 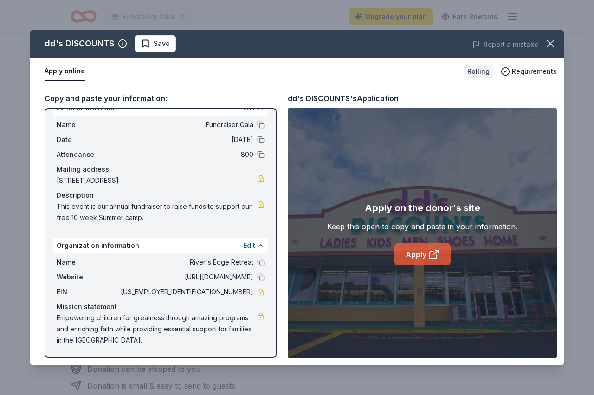 What do you see at coordinates (186, 262) in the screenshot?
I see `span: River's Edge Retreat` at bounding box center [186, 262].